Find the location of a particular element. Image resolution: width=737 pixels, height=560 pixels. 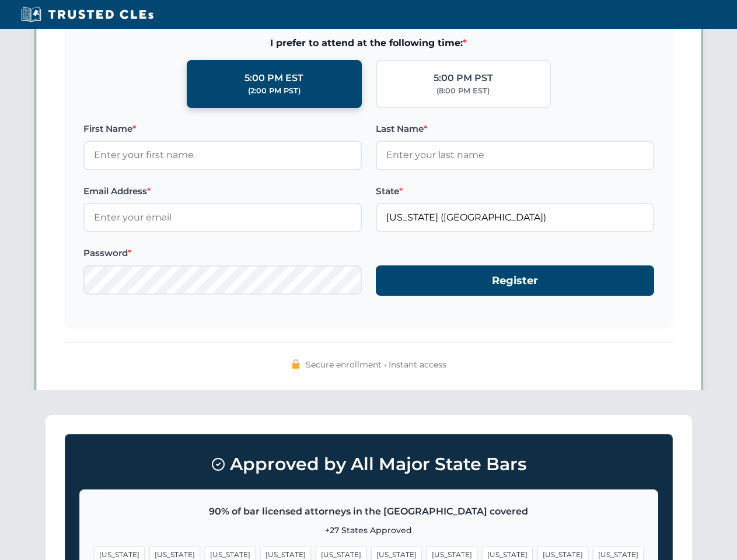

div: (8:00 PM EST) is located at coordinates (463, 91).